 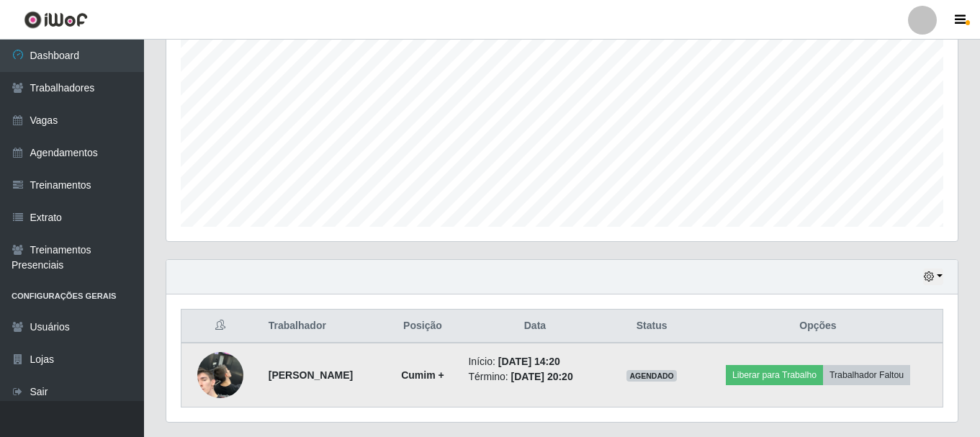 I want to click on span: AGENDADO, so click(x=652, y=376).